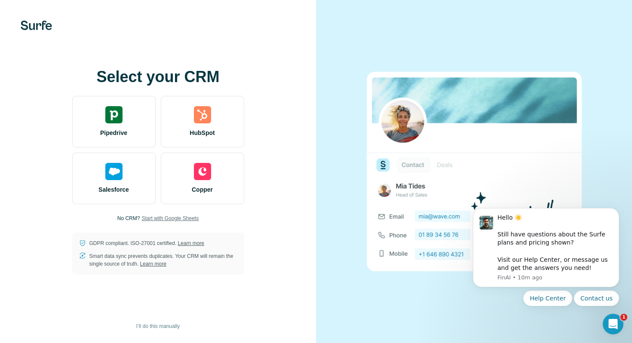  Describe the element at coordinates (158, 77) in the screenshot. I see `h1: Select your CRM` at that location.